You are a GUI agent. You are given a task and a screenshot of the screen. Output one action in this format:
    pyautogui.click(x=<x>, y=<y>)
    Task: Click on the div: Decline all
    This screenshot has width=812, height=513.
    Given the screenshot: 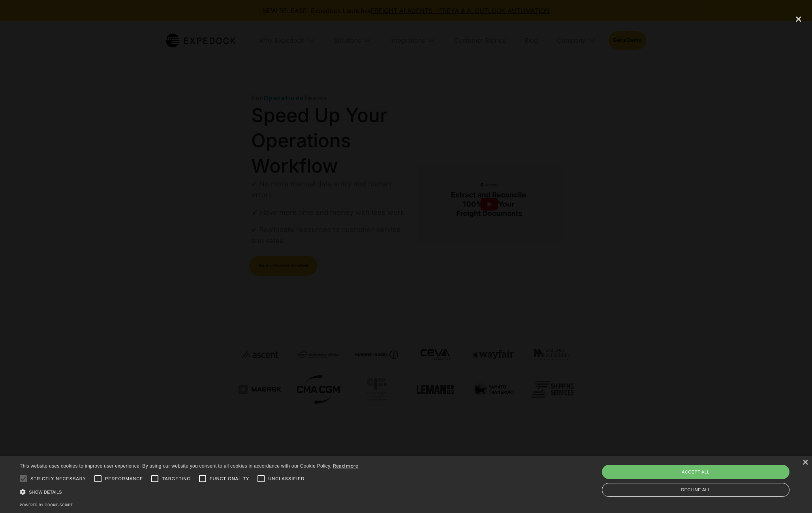 What is the action you would take?
    pyautogui.click(x=696, y=490)
    